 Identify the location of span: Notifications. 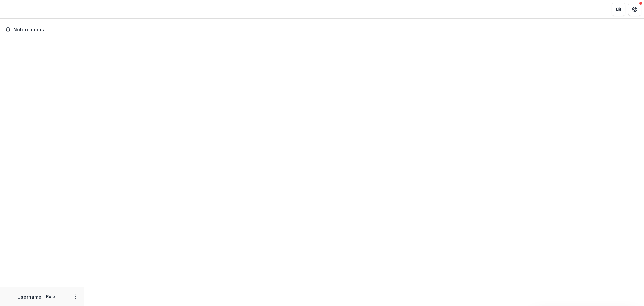
(46, 29).